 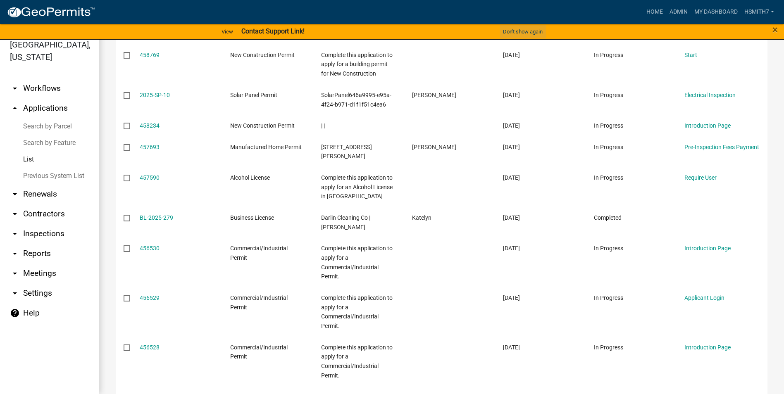 I want to click on button: Don't show again, so click(x=523, y=31).